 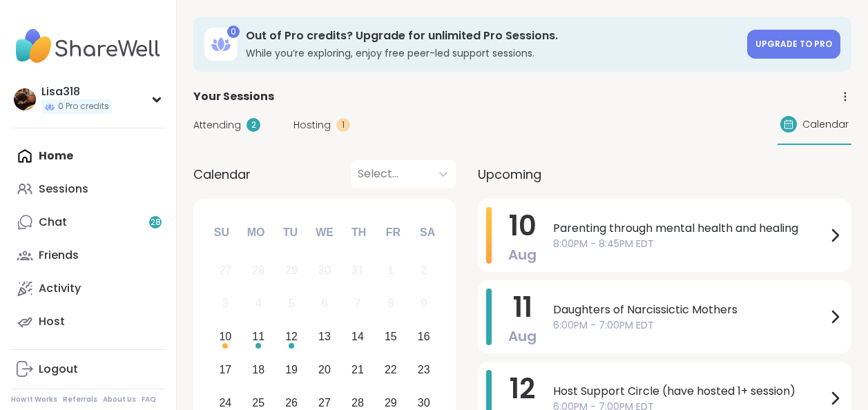 What do you see at coordinates (225, 271) in the screenshot?
I see `div: Not available Sunday, July 27th, 2025` at bounding box center [225, 271].